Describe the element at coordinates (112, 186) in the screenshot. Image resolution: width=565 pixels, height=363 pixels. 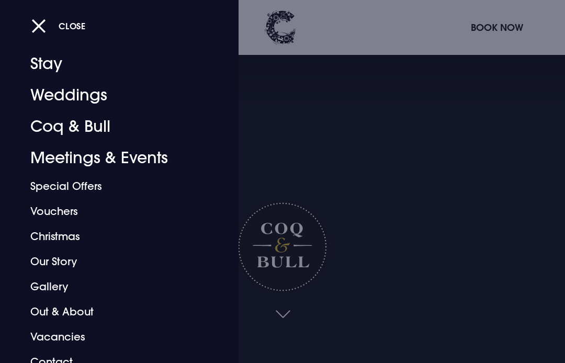
I see `a: Special Offers` at that location.